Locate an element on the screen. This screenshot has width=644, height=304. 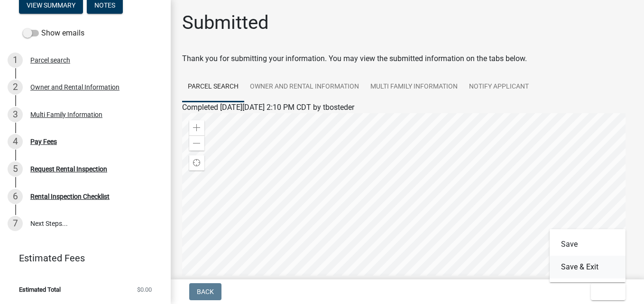
div: Pay Fees is located at coordinates (43, 142).